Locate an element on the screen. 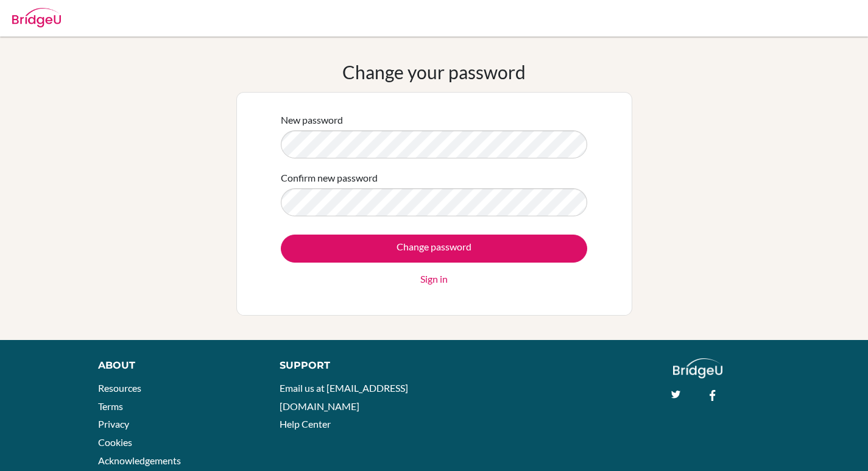 This screenshot has width=868, height=471. a: Privacy is located at coordinates (113, 423).